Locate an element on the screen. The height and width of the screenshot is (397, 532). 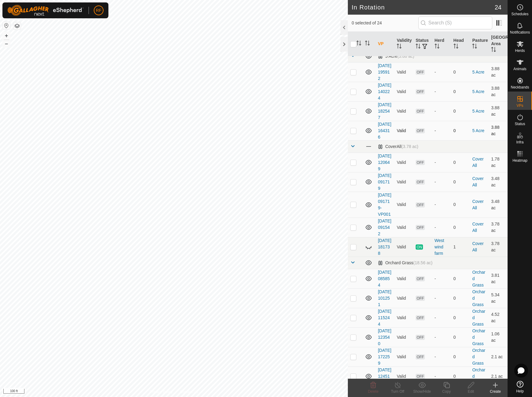
span: Notifications is located at coordinates (520, 33).